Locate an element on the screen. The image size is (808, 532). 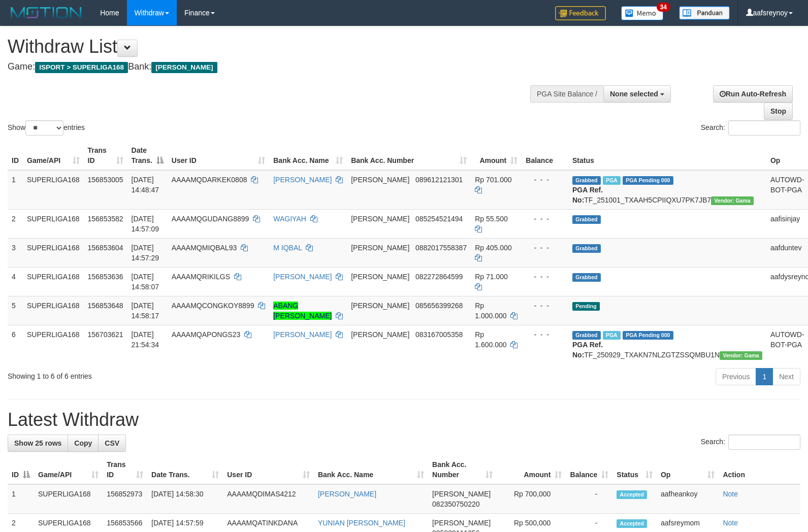
span: AAAAMQMIQBAL93 is located at coordinates (204, 248).